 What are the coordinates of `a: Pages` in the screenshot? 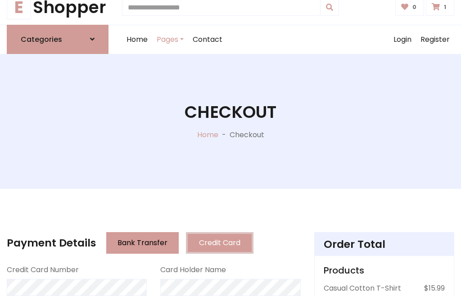 It's located at (170, 40).